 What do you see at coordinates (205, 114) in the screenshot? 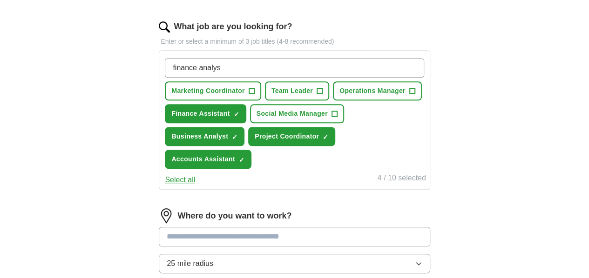
I see `button: Finance Assistant✓` at bounding box center [205, 114].